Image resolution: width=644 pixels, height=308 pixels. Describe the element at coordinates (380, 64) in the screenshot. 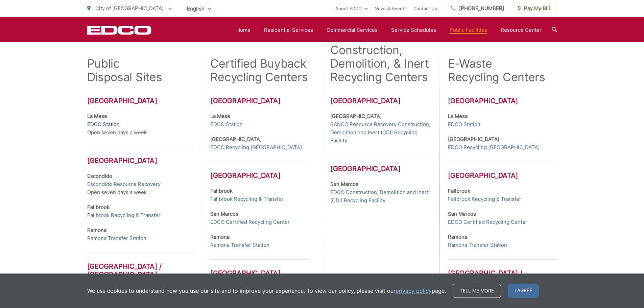

I see `h2: Construction, Demolition, & Inert Recycling Centers` at that location.